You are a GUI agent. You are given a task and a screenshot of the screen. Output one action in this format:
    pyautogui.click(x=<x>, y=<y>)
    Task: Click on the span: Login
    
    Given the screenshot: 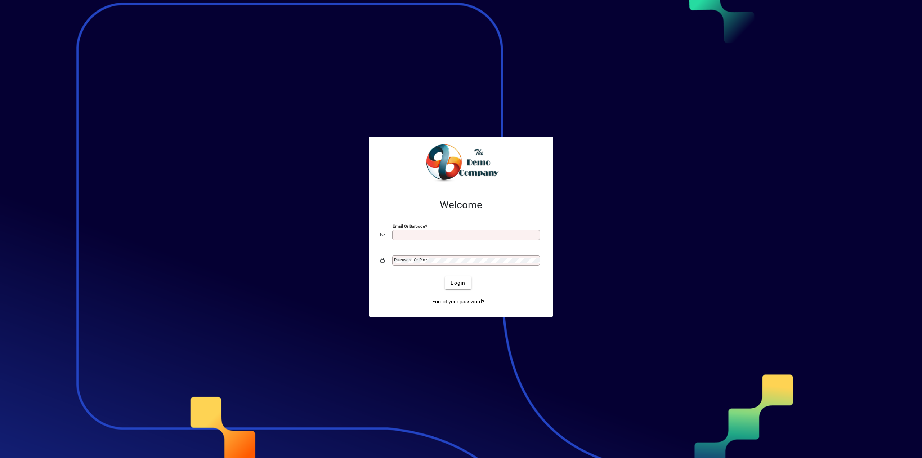 What is the action you would take?
    pyautogui.click(x=458, y=283)
    